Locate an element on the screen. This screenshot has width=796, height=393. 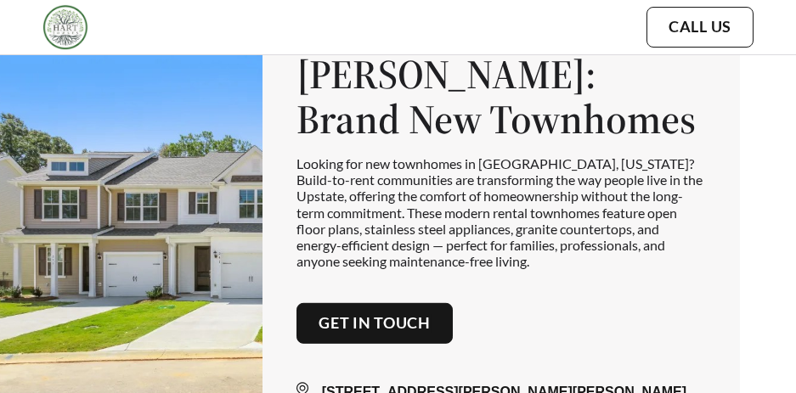
button: Get in touch is located at coordinates (375, 324).